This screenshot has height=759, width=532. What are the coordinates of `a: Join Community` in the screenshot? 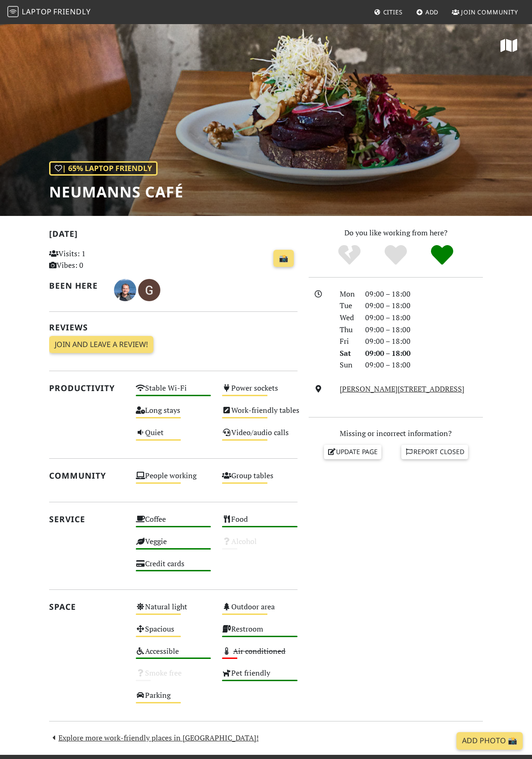 It's located at (485, 12).